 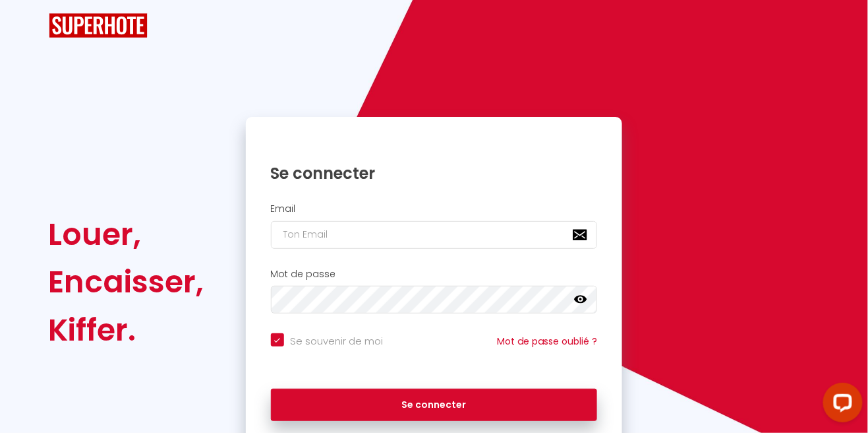 What do you see at coordinates (547, 341) in the screenshot?
I see `a: Mot de passe oublié ?` at bounding box center [547, 341].